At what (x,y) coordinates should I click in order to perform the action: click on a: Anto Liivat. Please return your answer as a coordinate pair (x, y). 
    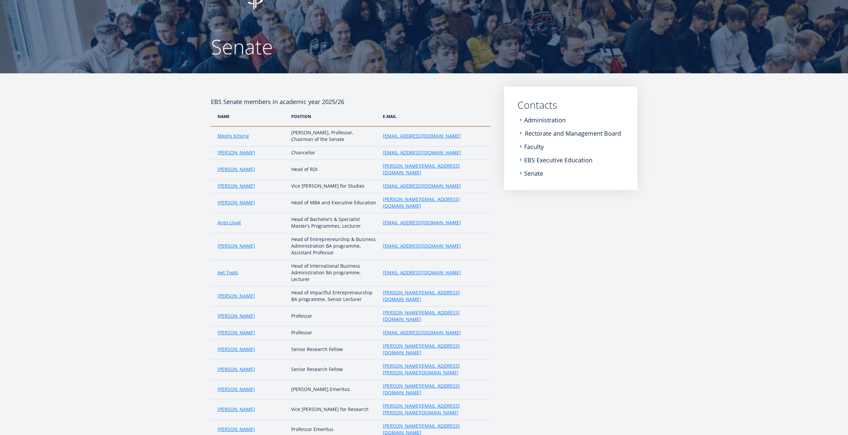
    Looking at the image, I should click on (229, 223).